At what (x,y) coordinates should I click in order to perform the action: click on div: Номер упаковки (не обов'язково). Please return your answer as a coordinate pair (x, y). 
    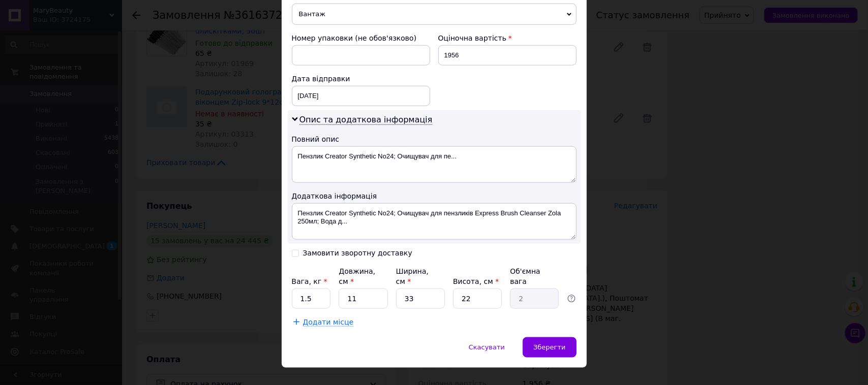
    Looking at the image, I should click on (362, 38).